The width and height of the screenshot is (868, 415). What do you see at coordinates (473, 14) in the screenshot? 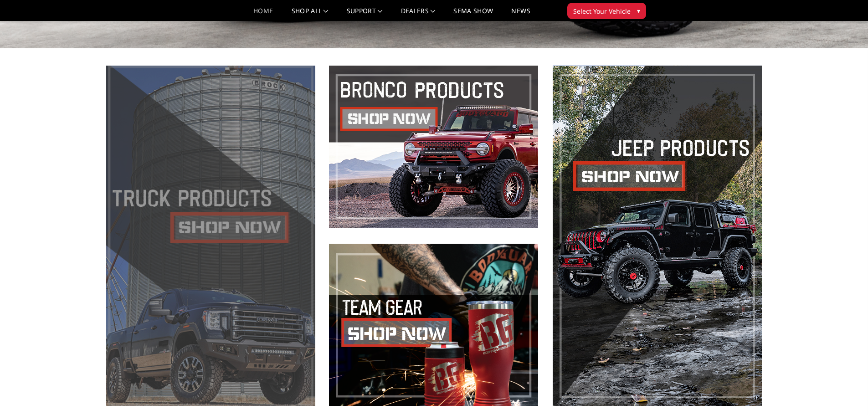
I see `a: SEMA Show` at bounding box center [473, 14].